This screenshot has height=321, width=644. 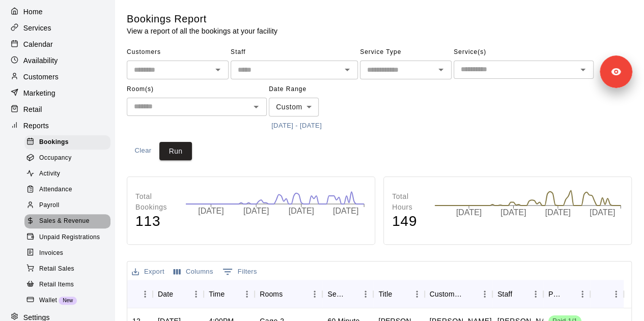 I want to click on p: Calendar, so click(x=38, y=44).